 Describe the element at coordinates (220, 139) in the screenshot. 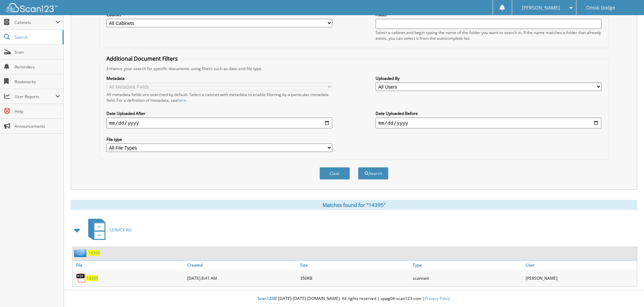

I see `label: File type` at that location.